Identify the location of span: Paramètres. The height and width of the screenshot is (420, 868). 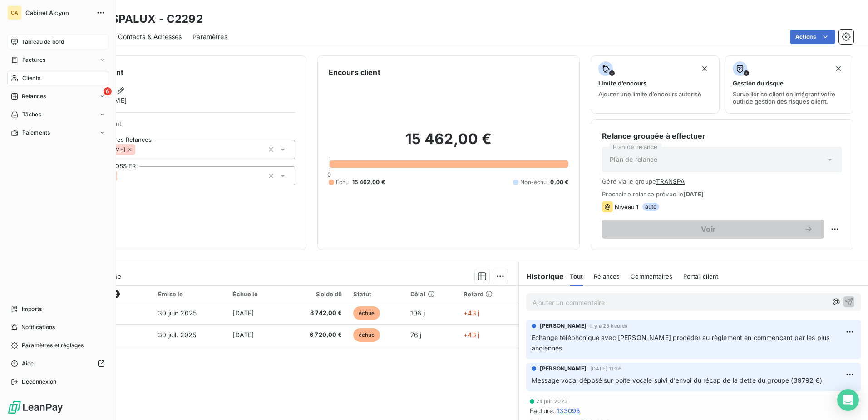
(210, 37).